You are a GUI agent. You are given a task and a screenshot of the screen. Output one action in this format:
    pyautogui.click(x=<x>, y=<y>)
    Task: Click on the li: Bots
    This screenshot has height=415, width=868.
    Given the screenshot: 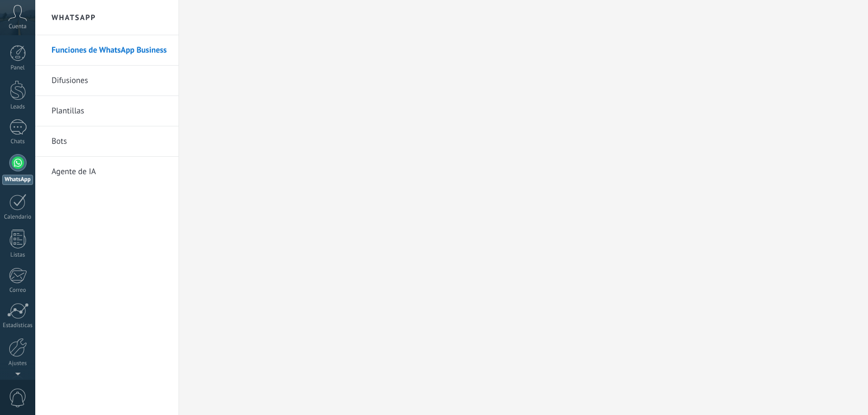 What is the action you would take?
    pyautogui.click(x=107, y=142)
    